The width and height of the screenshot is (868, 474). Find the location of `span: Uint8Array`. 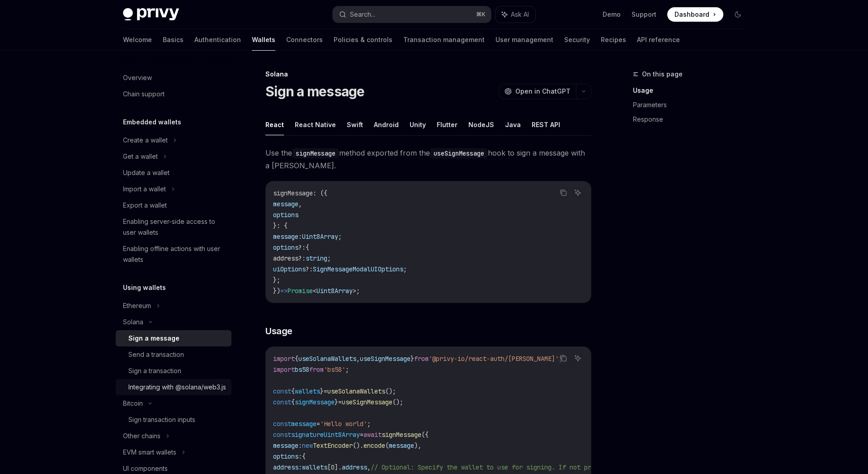

span: Uint8Array is located at coordinates (335, 291).